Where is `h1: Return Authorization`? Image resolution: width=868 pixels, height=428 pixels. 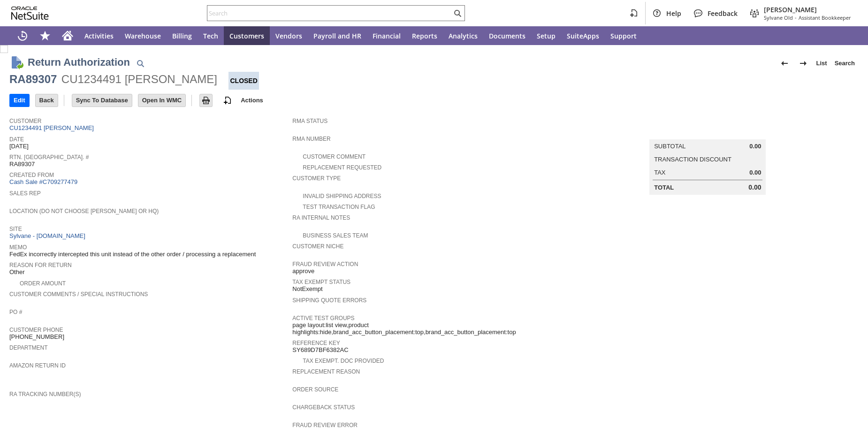
h1: Return Authorization is located at coordinates (79, 62).